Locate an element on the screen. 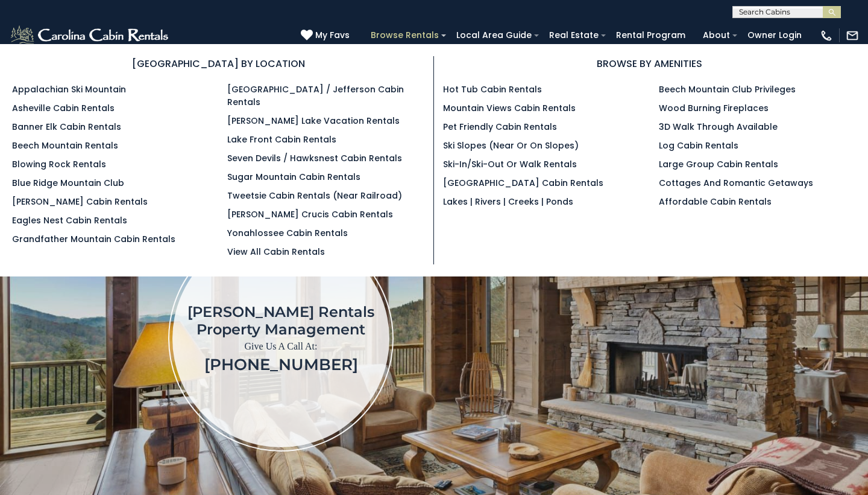 The width and height of the screenshot is (868, 495). a: Cottages and Romantic Getaways is located at coordinates (736, 183).